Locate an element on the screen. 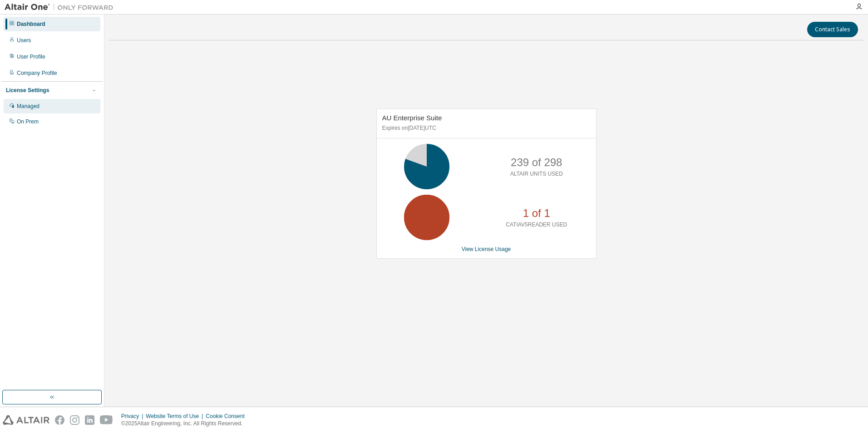 The height and width of the screenshot is (433, 868). img: facebook.svg is located at coordinates (60, 420).